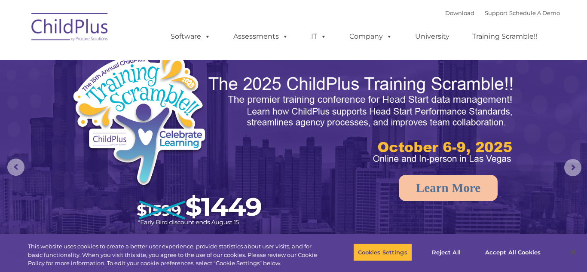  I want to click on a: IT, so click(319, 37).